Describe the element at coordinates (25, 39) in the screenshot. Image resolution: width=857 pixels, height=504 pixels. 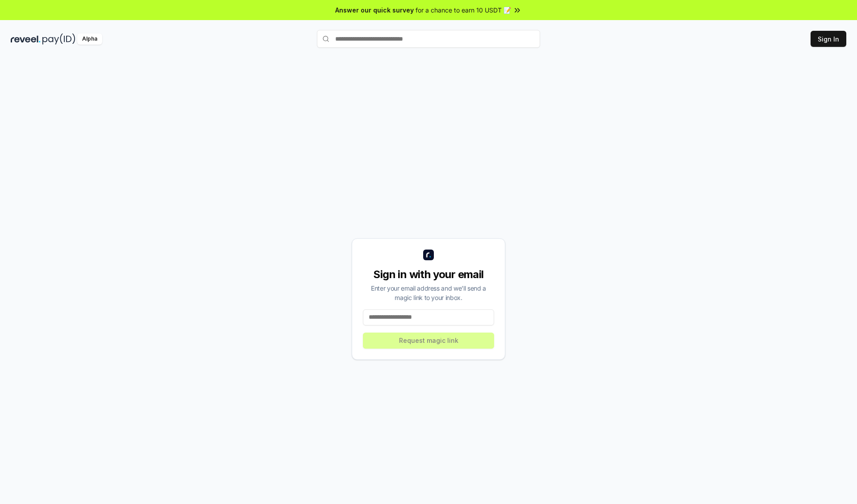
I see `img: reveel_dark` at that location.